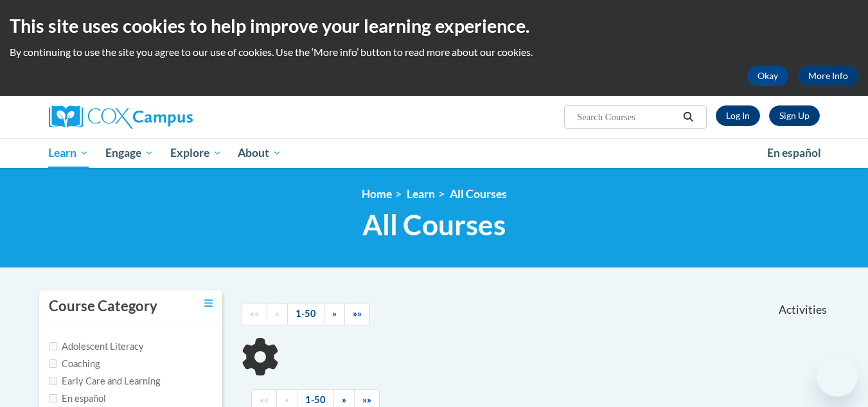  I want to click on a: Begining, so click(255, 314).